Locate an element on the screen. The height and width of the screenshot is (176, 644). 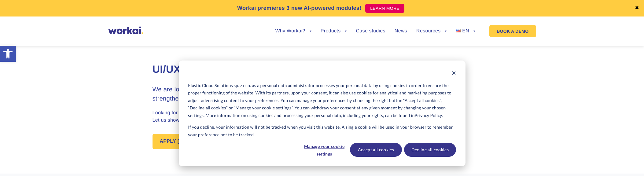
a: Privacy Policy is located at coordinates (428, 115).